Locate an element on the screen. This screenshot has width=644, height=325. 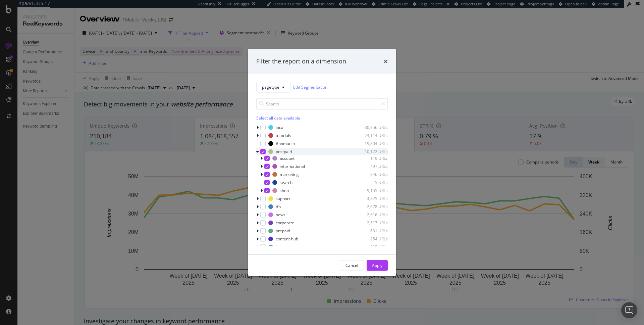
div: 24,114 URLs is located at coordinates (372, 135).